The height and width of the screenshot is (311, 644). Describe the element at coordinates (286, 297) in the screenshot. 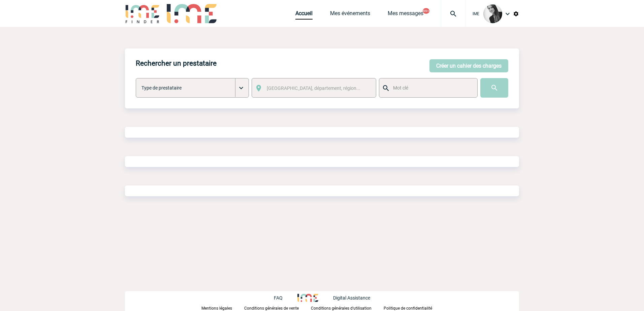

I see `a: FAQ` at that location.